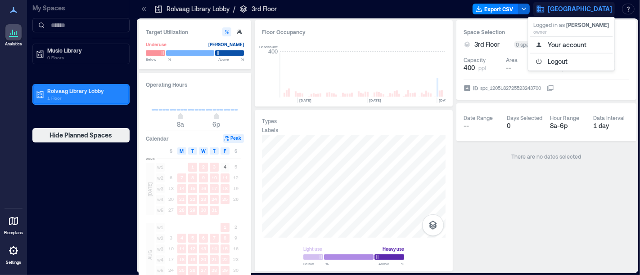 The width and height of the screenshot is (640, 275). Describe the element at coordinates (482, 68) in the screenshot. I see `span: ppl` at that location.